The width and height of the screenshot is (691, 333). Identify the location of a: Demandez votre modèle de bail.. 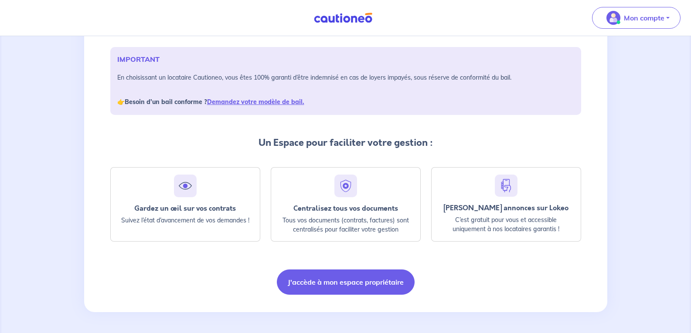
(255, 102).